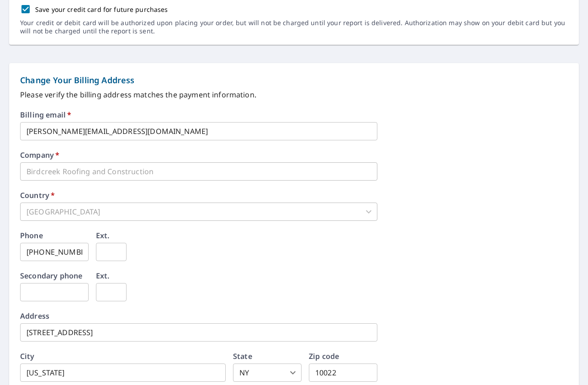  What do you see at coordinates (51, 276) in the screenshot?
I see `label: Secondary phone` at bounding box center [51, 276].